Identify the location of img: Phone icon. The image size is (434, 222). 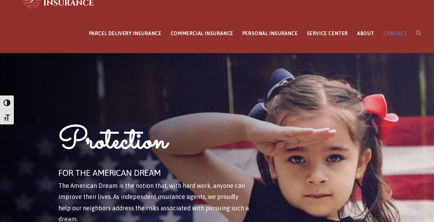
(21, 203).